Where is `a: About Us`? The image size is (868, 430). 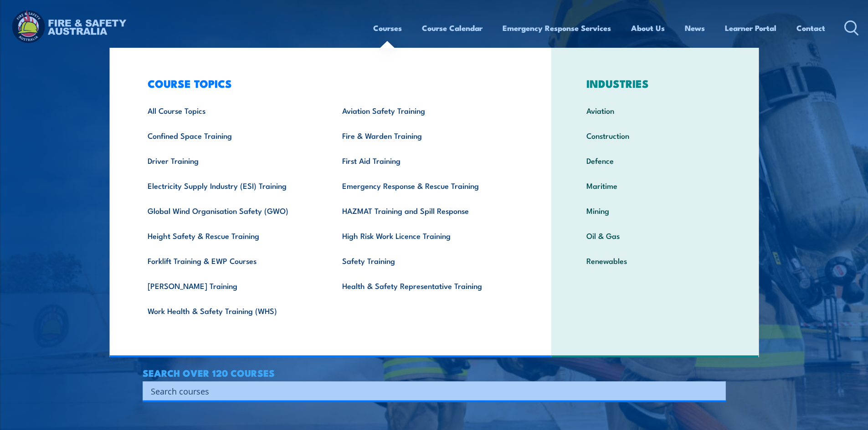
a: About Us is located at coordinates (648, 28).